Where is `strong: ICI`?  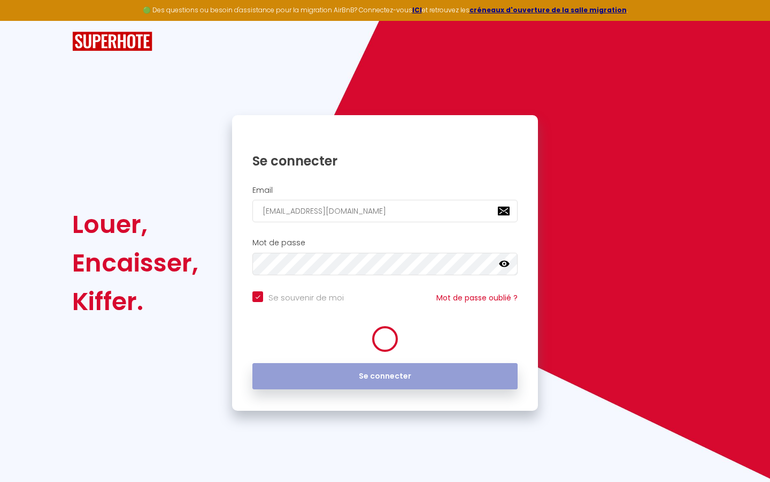 strong: ICI is located at coordinates (417, 10).